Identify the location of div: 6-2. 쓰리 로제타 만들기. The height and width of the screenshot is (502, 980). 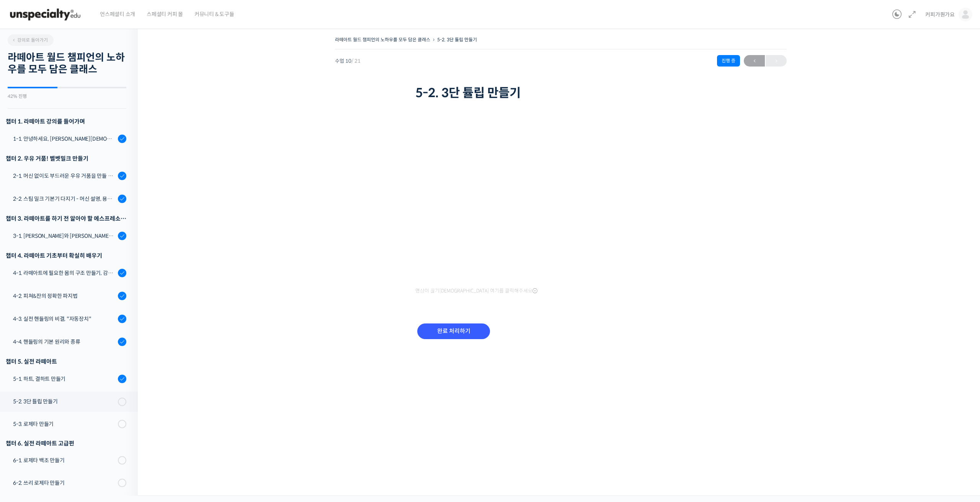
(64, 483).